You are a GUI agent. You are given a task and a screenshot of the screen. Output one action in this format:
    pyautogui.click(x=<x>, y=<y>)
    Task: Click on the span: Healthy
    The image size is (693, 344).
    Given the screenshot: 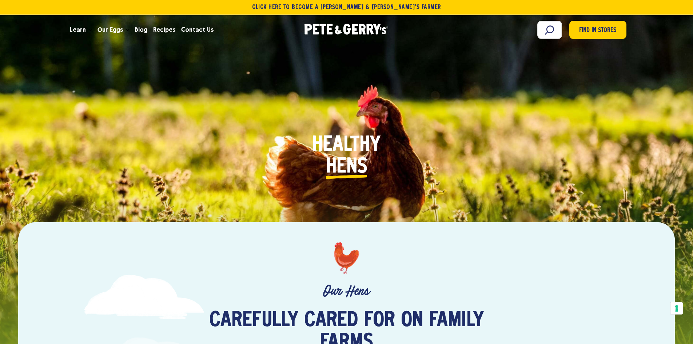 What is the action you would take?
    pyautogui.click(x=347, y=145)
    